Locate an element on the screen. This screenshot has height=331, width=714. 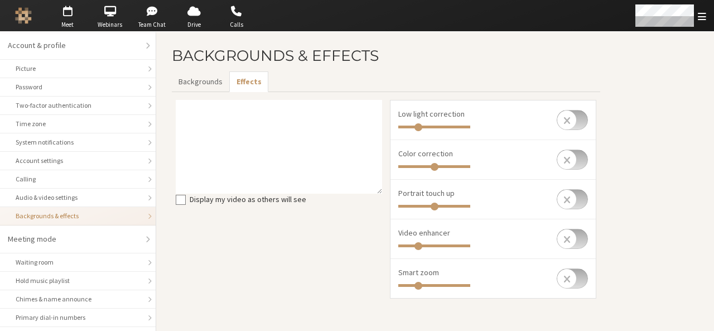
h2: Backgrounds & Effects is located at coordinates (386, 55).